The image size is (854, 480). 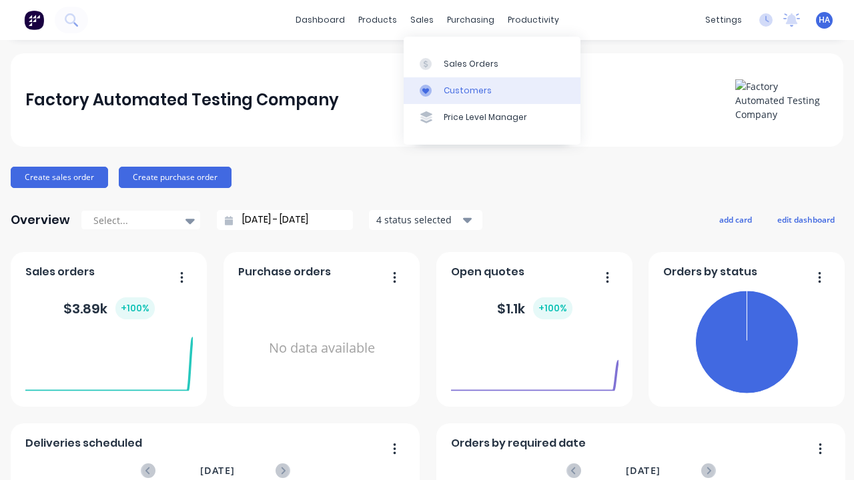 I want to click on a: Customers, so click(x=492, y=91).